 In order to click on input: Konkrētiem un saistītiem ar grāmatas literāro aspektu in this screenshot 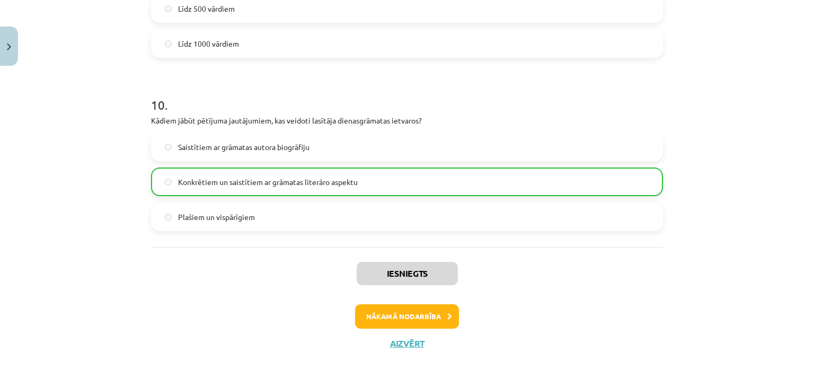, I will do `click(168, 182)`.